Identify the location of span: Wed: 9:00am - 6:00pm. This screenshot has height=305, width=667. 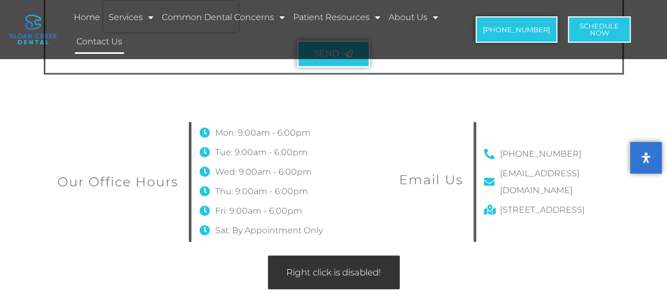
(262, 172).